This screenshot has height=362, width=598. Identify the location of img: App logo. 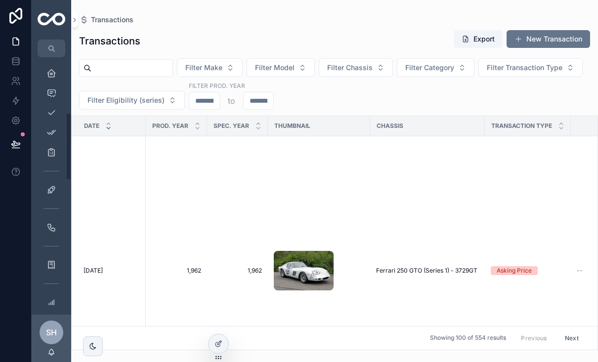
(51, 20).